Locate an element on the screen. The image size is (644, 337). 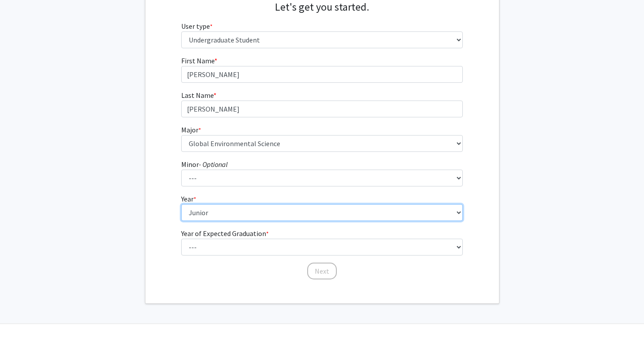
label: Minor is located at coordinates (204, 165).